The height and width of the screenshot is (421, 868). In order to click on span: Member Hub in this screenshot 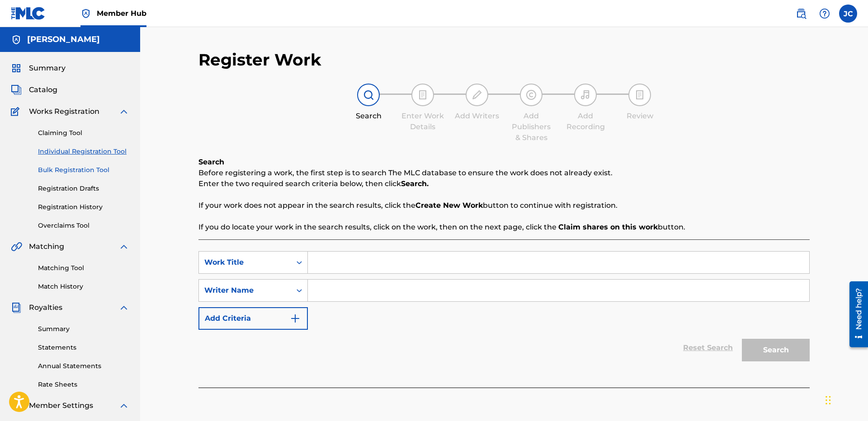, I will do `click(122, 13)`.